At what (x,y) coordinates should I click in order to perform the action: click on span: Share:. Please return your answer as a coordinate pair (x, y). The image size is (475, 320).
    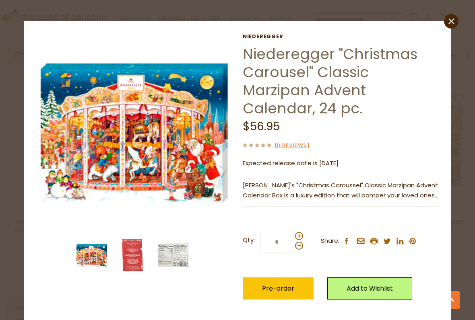
    Looking at the image, I should click on (330, 241).